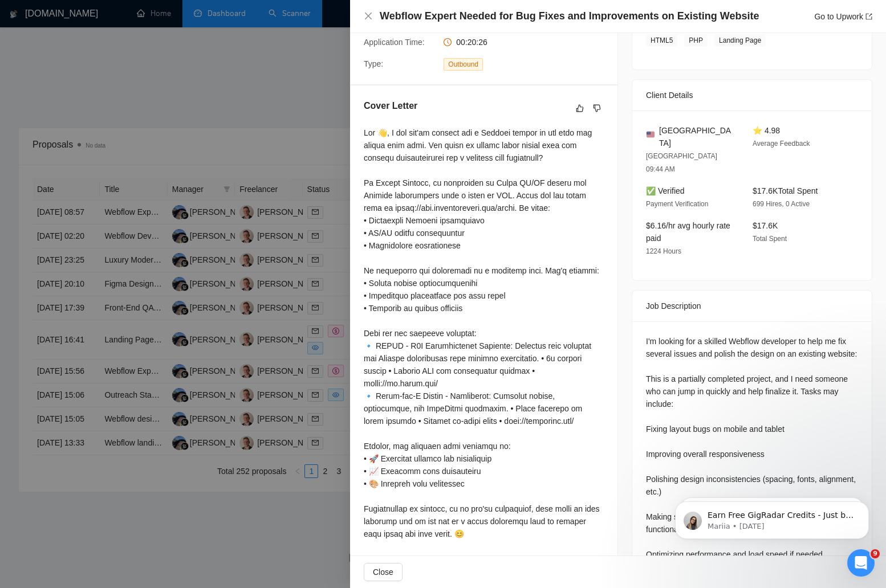 Image resolution: width=886 pixels, height=588 pixels. I want to click on span: clock-circle, so click(447, 42).